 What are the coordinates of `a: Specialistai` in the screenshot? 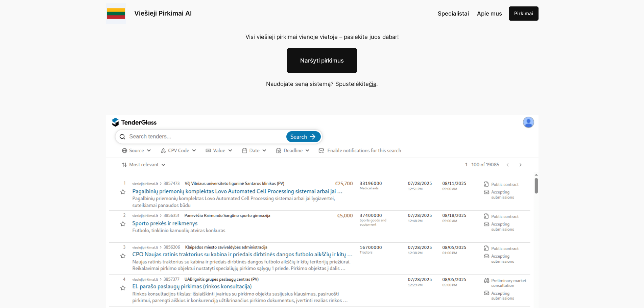 It's located at (454, 14).